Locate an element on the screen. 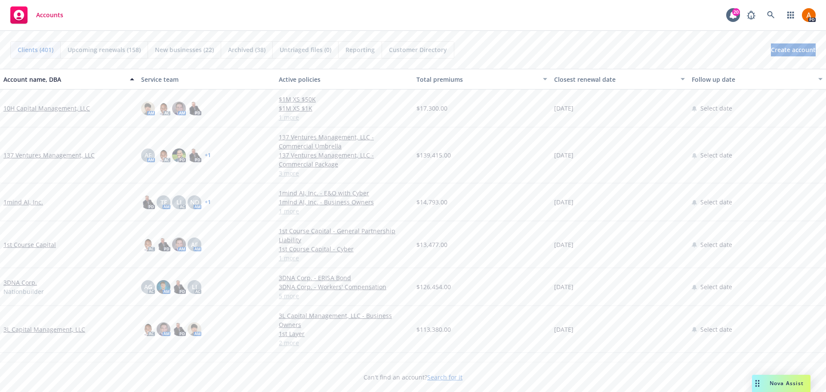 This screenshot has height=392, width=826. a: 3DNA Corp. is located at coordinates (20, 282).